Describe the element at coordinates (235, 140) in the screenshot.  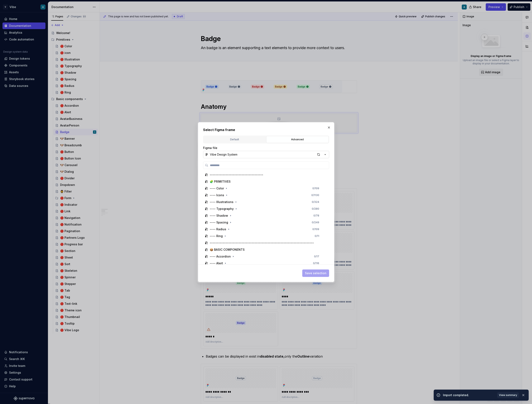
I see `div: Default` at that location.